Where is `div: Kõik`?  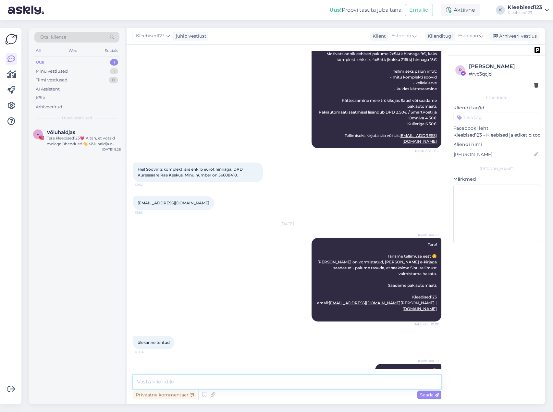
div: Kõik is located at coordinates (40, 98).